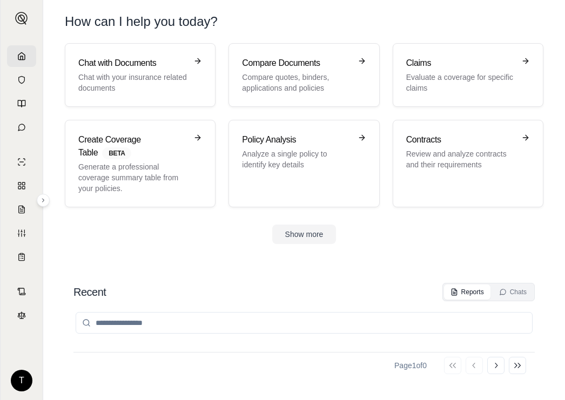  I want to click on div: Page 1 of 0, so click(411, 366).